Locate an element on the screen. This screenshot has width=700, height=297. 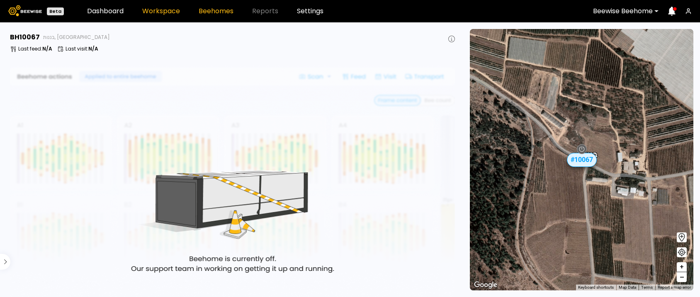
img: Google is located at coordinates (486, 285).